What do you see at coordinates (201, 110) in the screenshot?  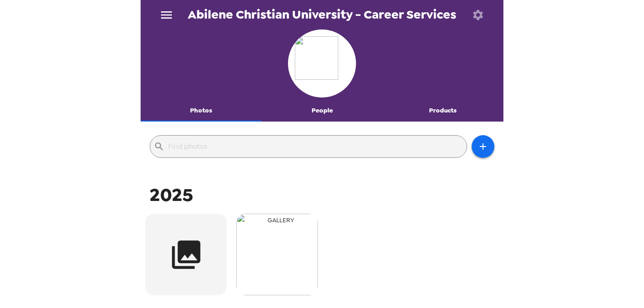 I see `button: Photos` at bounding box center [201, 110].